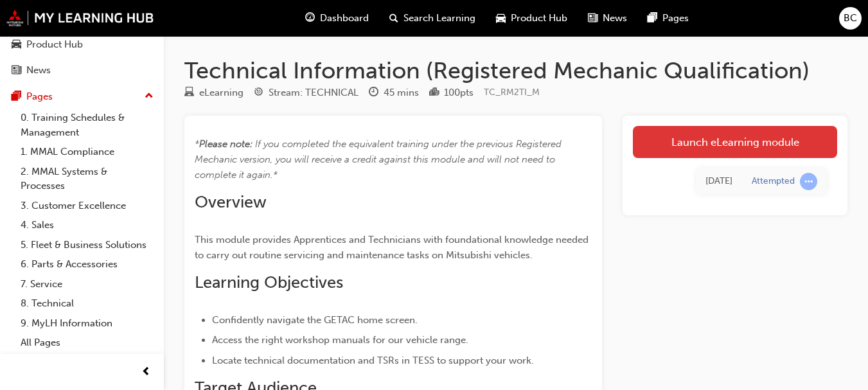  What do you see at coordinates (675, 18) in the screenshot?
I see `span: Pages` at bounding box center [675, 18].